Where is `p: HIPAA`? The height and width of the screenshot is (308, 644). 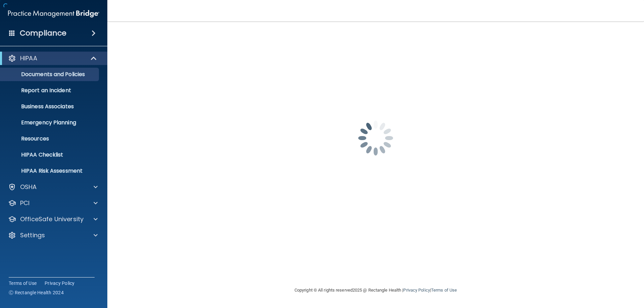
p: HIPAA is located at coordinates (29, 59).